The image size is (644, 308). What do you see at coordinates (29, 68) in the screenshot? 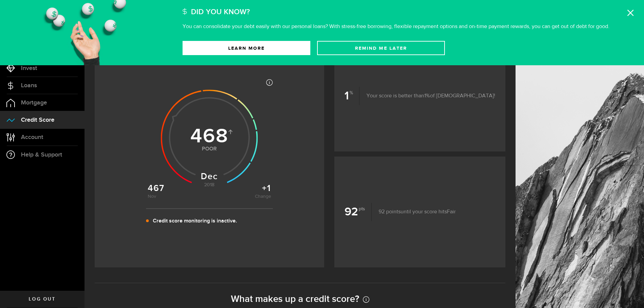
I see `span: Invest` at bounding box center [29, 68].